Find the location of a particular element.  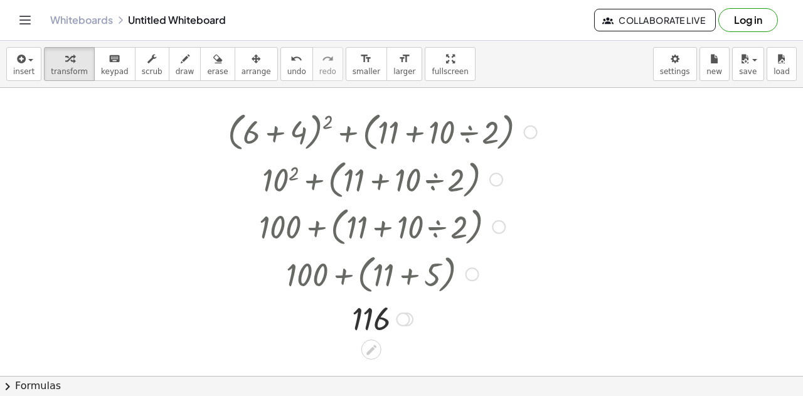

span: undo is located at coordinates (297, 71).